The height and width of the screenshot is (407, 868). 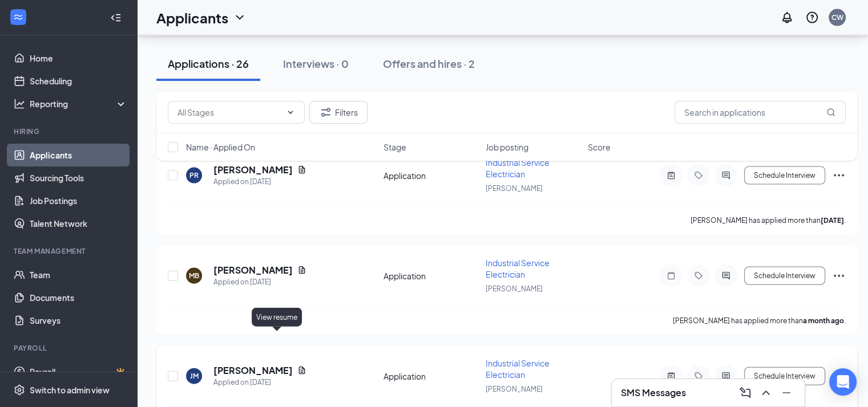 I want to click on svg: Settings, so click(x=19, y=390).